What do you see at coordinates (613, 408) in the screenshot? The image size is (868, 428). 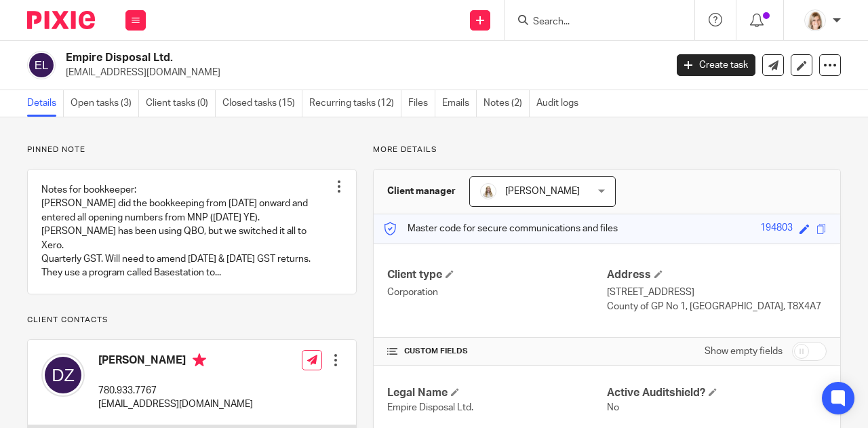 I see `span: No` at bounding box center [613, 408].